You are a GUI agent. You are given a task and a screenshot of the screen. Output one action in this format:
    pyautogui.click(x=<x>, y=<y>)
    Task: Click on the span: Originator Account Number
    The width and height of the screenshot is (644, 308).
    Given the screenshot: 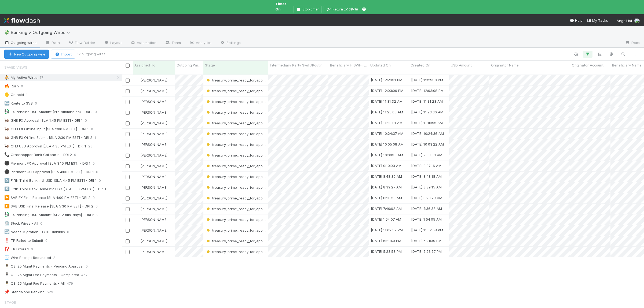 What is the action you would take?
    pyautogui.click(x=590, y=65)
    